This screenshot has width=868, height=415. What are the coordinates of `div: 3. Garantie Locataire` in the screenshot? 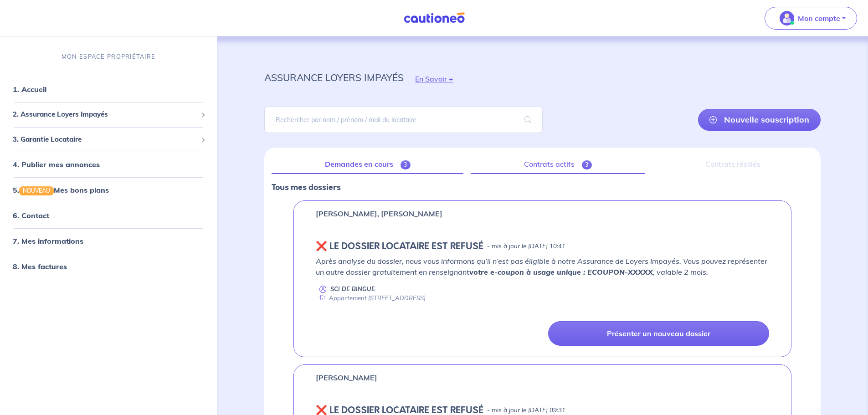 It's located at (108, 139).